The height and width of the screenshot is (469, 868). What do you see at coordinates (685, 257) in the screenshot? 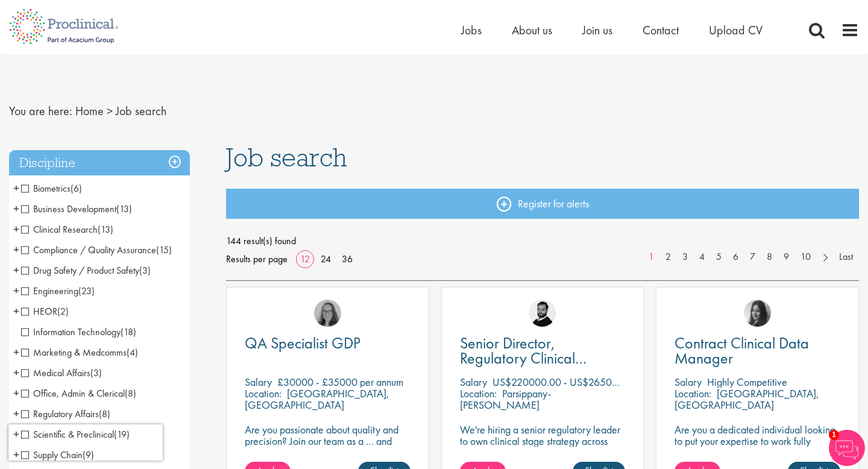
I see `a: 3` at bounding box center [685, 257].